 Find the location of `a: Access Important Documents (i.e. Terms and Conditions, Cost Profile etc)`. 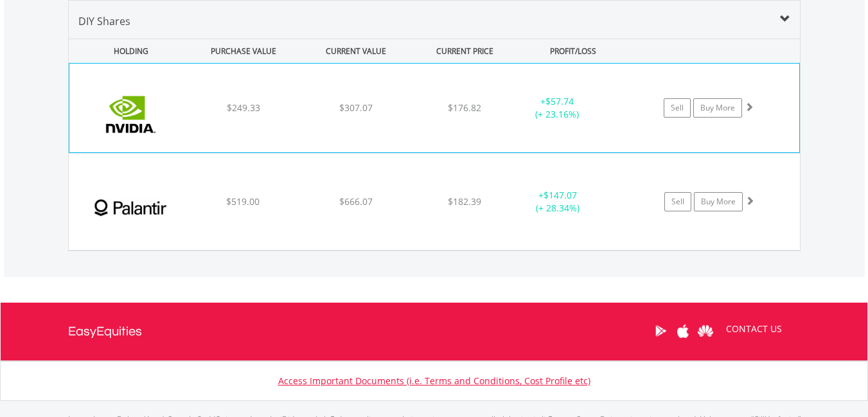

a: Access Important Documents (i.e. Terms and Conditions, Cost Profile etc) is located at coordinates (434, 380).